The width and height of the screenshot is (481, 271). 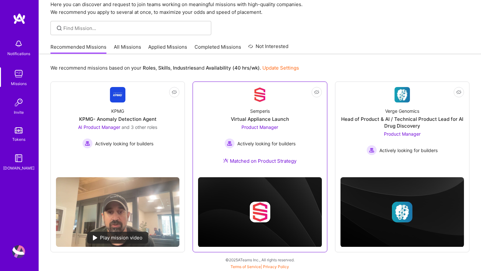 I want to click on img: logo, so click(x=19, y=19).